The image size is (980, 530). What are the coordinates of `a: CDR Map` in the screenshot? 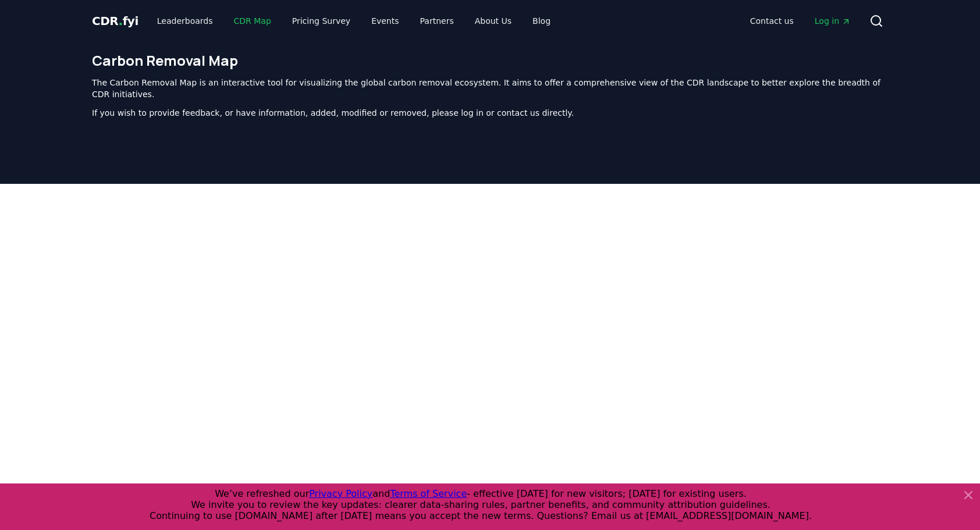 It's located at (253, 21).